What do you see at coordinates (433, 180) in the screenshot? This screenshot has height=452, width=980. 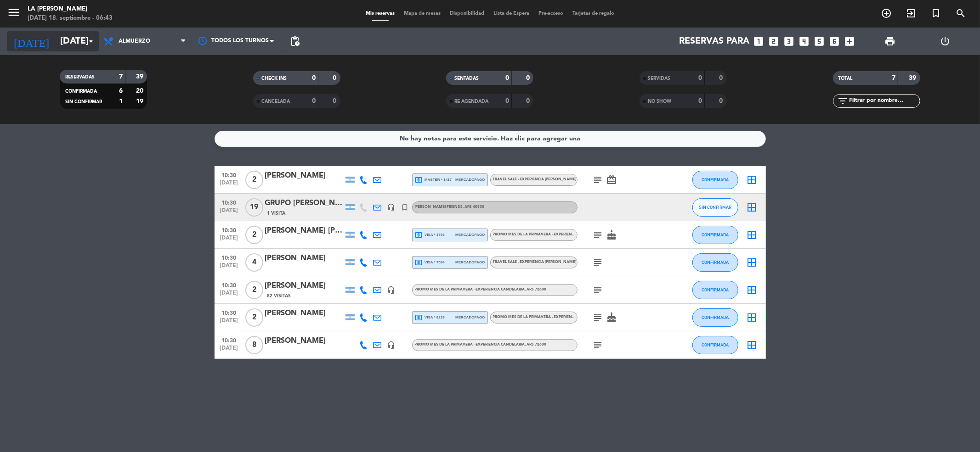 I see `span: master * 1417` at bounding box center [433, 180].